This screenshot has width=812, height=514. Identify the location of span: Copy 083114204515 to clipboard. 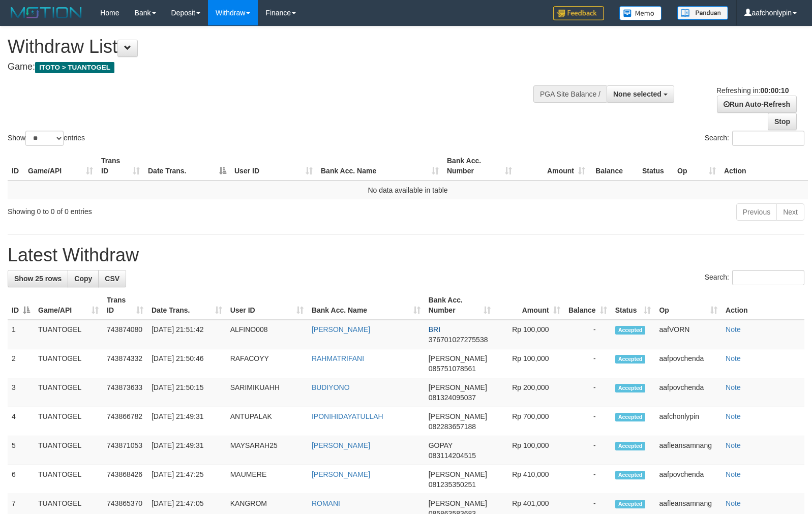
(452, 455).